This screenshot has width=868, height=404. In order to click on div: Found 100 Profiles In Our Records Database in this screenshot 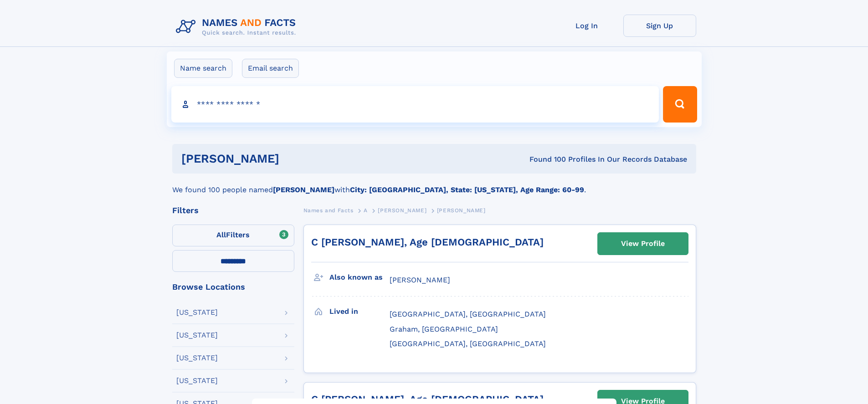, I will do `click(545, 159)`.